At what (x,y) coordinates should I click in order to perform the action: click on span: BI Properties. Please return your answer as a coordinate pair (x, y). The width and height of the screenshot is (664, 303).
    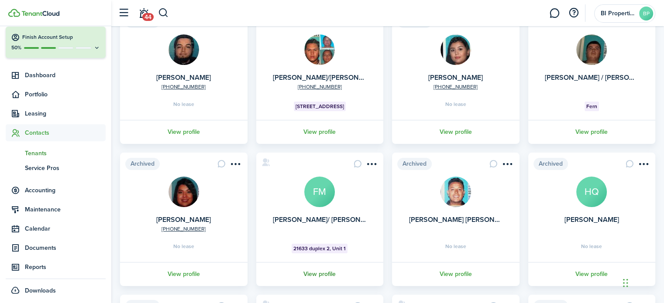
    Looking at the image, I should click on (618, 14).